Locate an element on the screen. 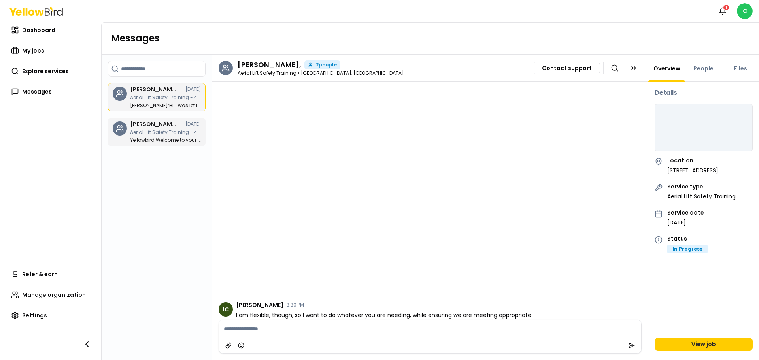 The image size is (759, 360). a: My jobs is located at coordinates (51, 51).